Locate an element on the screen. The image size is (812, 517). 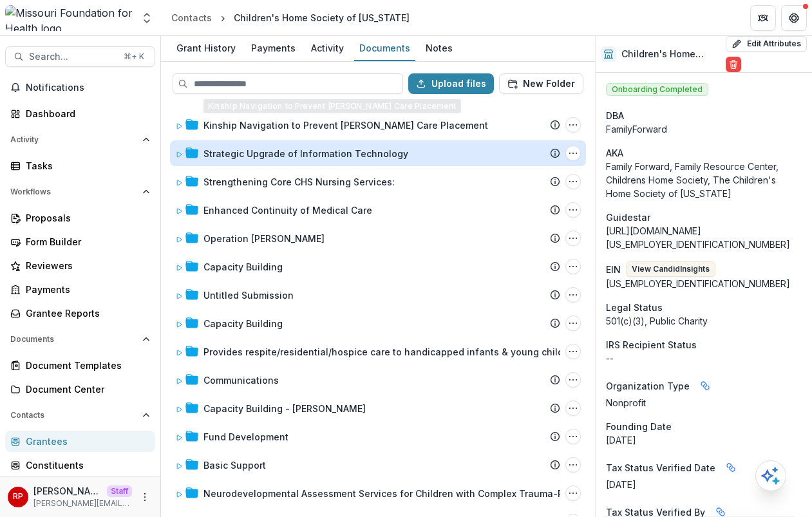
button: Notifications is located at coordinates (79, 87).